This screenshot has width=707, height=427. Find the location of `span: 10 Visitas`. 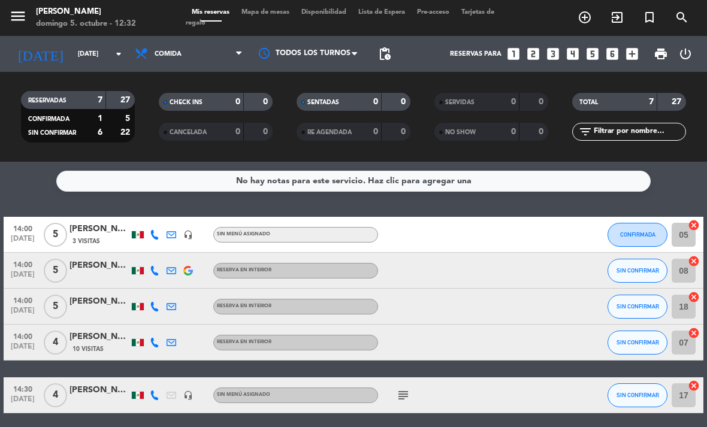

span: 10 Visitas is located at coordinates (88, 349).